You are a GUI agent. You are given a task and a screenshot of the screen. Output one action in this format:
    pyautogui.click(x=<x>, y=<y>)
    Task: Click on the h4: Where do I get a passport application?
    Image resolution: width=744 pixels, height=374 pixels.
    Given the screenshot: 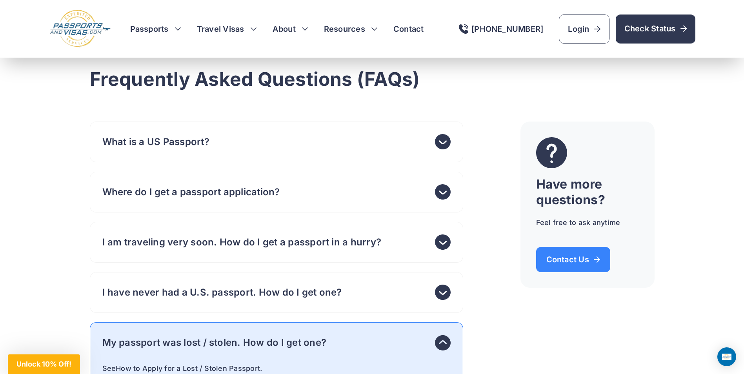 What is the action you would take?
    pyautogui.click(x=191, y=192)
    